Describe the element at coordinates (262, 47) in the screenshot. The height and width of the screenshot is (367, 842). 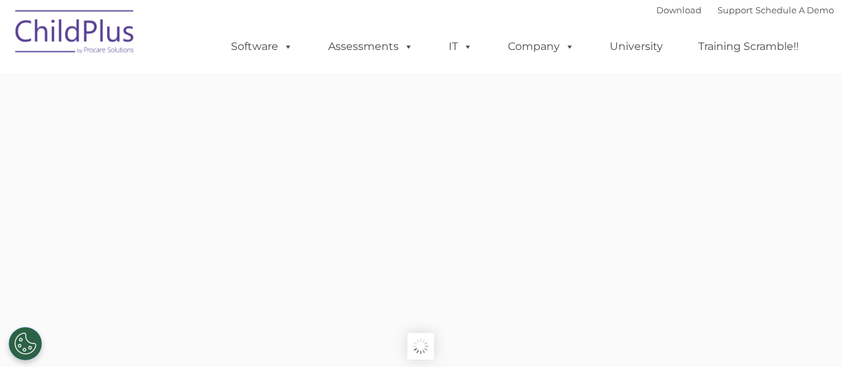
I see `a: Software` at that location.